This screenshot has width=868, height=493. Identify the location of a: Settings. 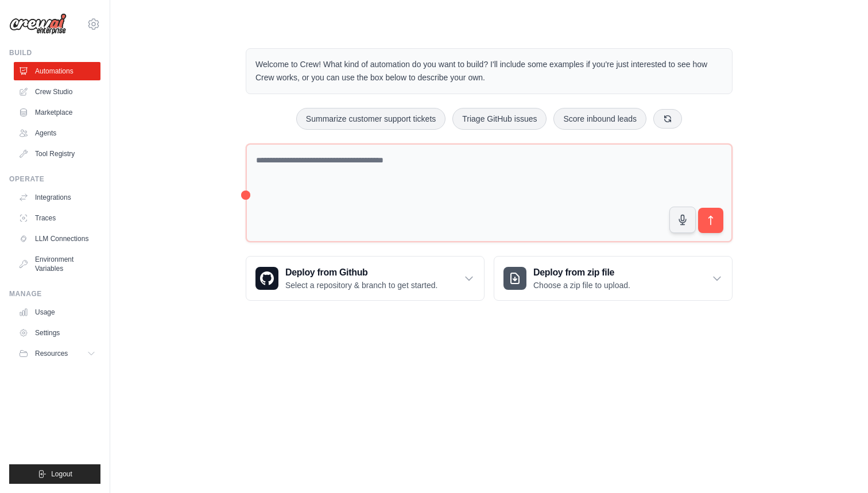
(57, 333).